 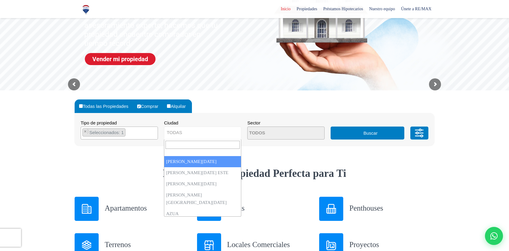 I want to click on sr7-txt: Con experiencia, compromiso y asesoramiento experto, hacemos que tu propiedad encuentre comprador..., so click(x=153, y=30).